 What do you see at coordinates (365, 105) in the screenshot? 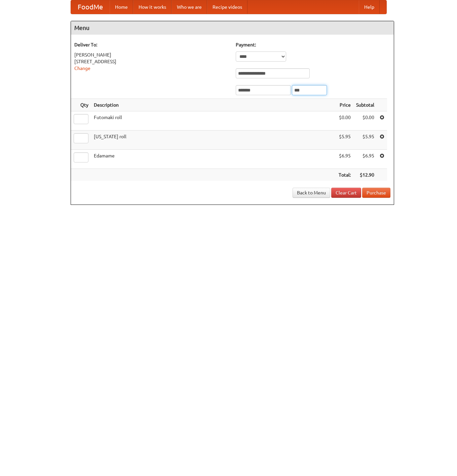
I see `th: Subtotal` at bounding box center [365, 105].